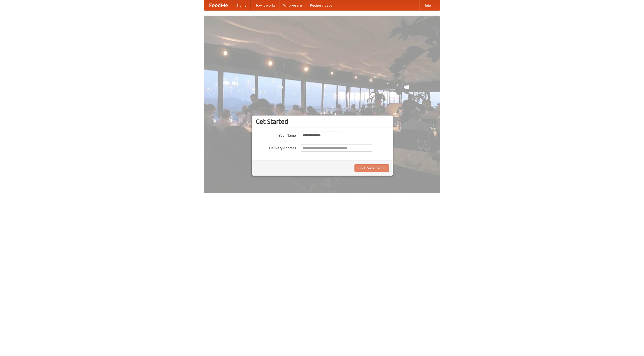 This screenshot has width=644, height=356. Describe the element at coordinates (242, 5) in the screenshot. I see `a: Home` at that location.